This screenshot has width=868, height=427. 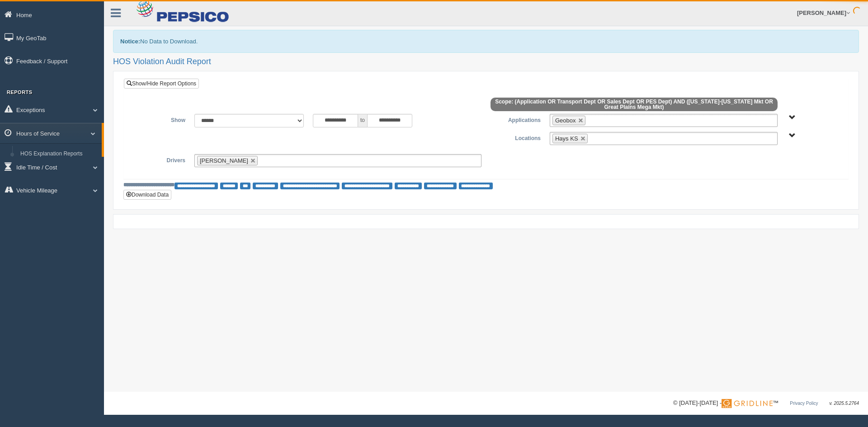 What do you see at coordinates (130, 41) in the screenshot?
I see `b: Notice:` at bounding box center [130, 41].